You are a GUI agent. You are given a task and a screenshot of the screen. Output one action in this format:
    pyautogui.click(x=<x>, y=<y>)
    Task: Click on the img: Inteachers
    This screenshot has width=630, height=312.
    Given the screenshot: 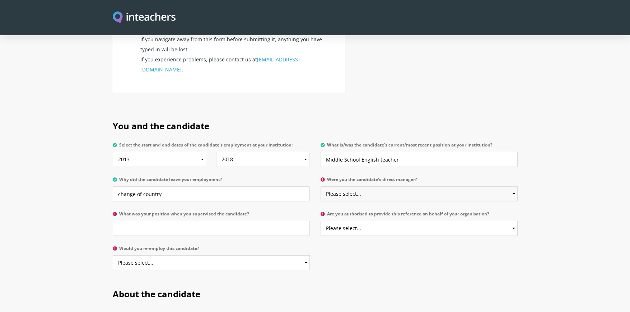 What is the action you would take?
    pyautogui.click(x=144, y=18)
    